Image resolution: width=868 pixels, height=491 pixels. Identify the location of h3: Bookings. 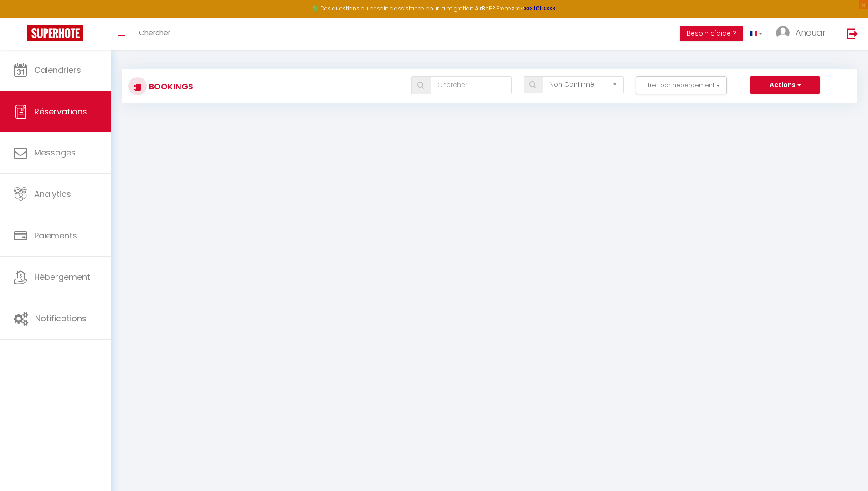
(170, 86).